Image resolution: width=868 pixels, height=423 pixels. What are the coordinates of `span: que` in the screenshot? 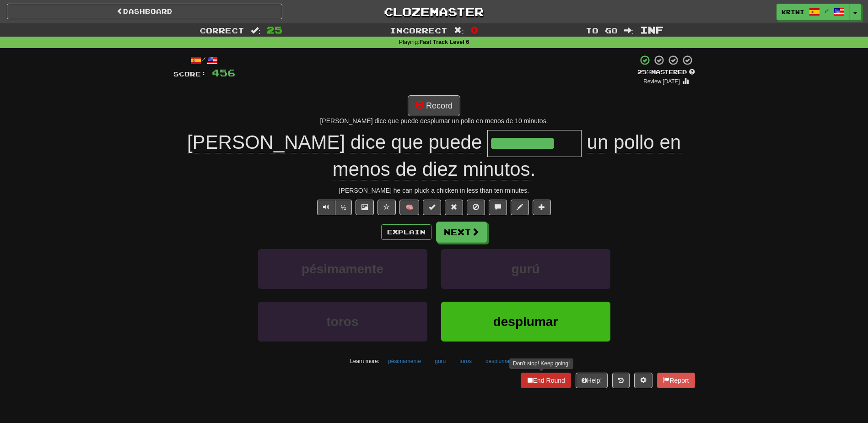 It's located at (407, 142).